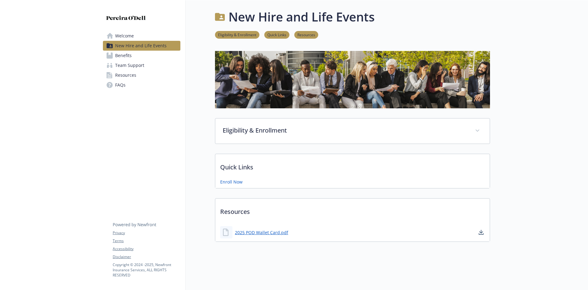  I want to click on a: Benefits, so click(142, 55).